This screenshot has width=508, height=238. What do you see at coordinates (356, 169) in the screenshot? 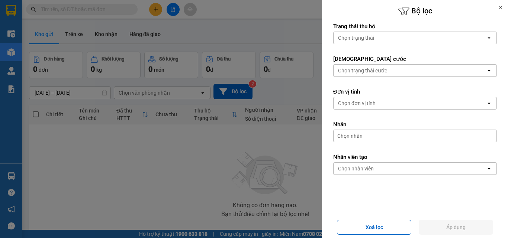
I see `div: Chọn nhân viên` at bounding box center [356, 169].